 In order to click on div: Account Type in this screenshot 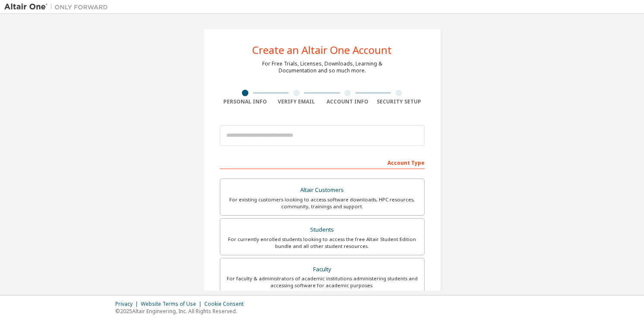, I will do `click(322, 162)`.